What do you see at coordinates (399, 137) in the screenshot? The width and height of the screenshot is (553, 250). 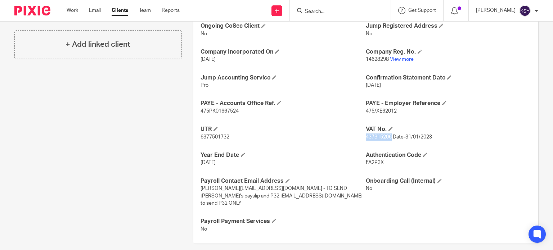 I see `span: 437315206 Date-31/01/2023` at bounding box center [399, 137].